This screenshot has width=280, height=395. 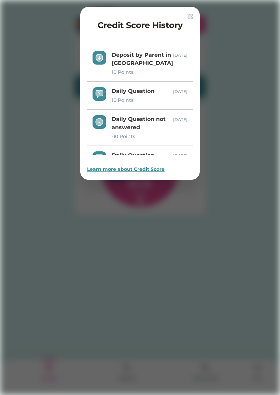 What do you see at coordinates (142, 123) in the screenshot?
I see `div: Daily Question not answered` at bounding box center [142, 123].